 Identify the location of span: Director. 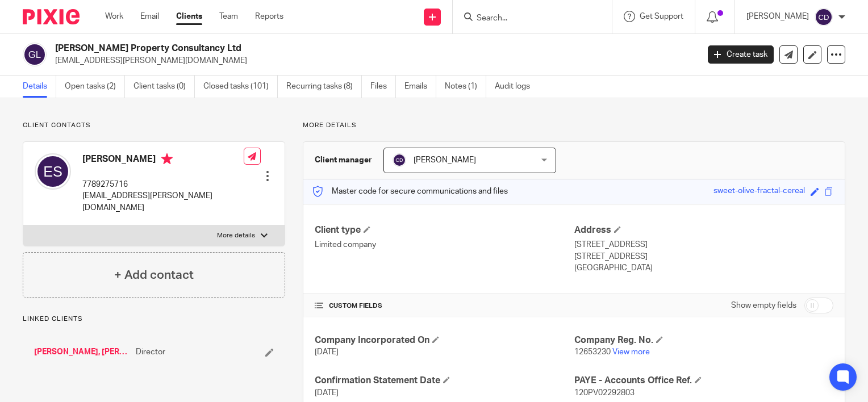
(150, 352).